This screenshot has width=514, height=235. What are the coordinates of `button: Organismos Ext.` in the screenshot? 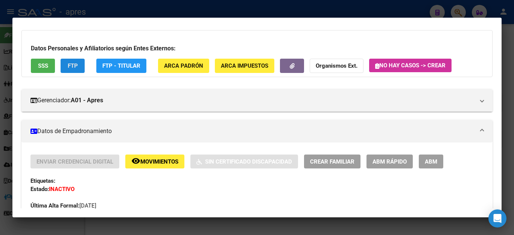 It's located at (336, 65).